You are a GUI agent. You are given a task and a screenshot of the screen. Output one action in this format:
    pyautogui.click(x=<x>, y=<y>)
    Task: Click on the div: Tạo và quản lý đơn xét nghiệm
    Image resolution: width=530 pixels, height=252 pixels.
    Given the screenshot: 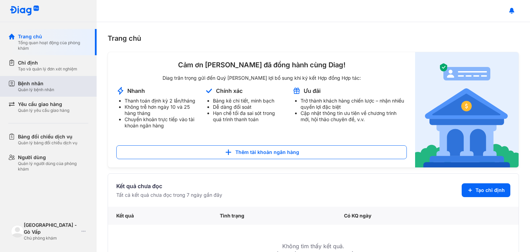 What is the action you would take?
    pyautogui.click(x=48, y=69)
    